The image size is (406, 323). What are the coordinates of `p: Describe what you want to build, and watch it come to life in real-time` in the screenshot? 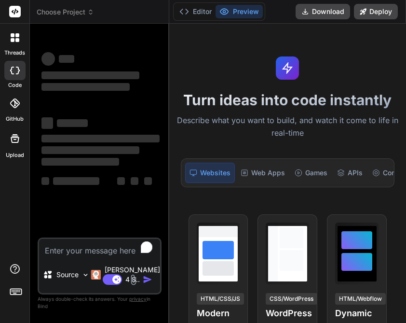 It's located at (288, 126).